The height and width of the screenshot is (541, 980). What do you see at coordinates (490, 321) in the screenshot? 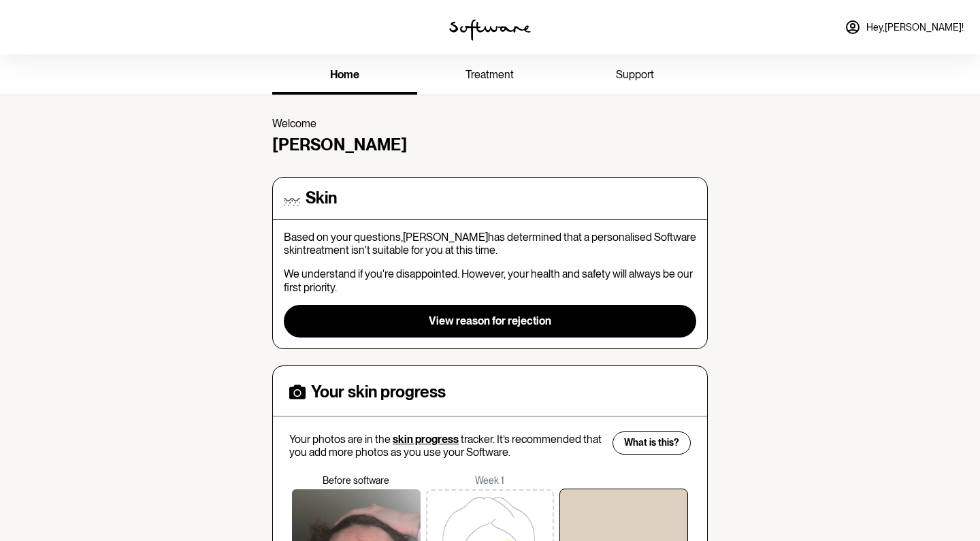
I see `span: View reason for rejection` at bounding box center [490, 321].